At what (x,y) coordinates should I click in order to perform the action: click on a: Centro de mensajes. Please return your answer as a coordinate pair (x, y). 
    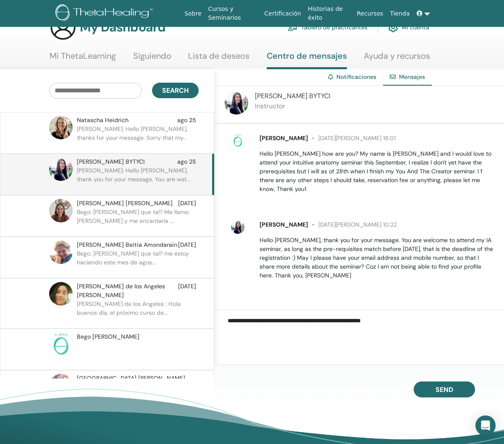
    Looking at the image, I should click on (307, 60).